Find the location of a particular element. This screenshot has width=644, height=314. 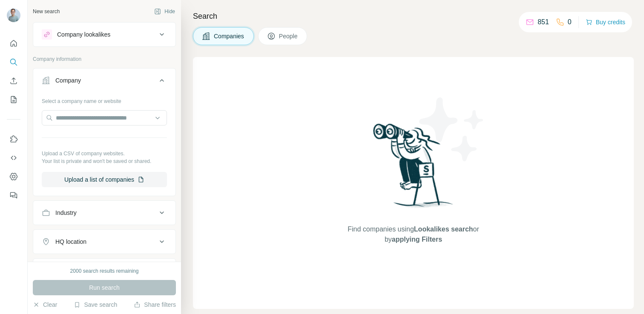

button: Clear is located at coordinates (45, 305).